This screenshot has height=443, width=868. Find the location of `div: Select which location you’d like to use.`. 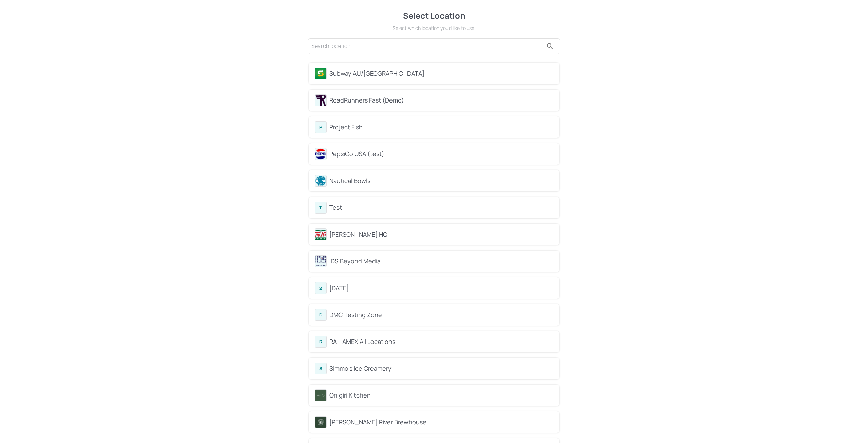

div: Select which location you’d like to use. is located at coordinates (434, 28).